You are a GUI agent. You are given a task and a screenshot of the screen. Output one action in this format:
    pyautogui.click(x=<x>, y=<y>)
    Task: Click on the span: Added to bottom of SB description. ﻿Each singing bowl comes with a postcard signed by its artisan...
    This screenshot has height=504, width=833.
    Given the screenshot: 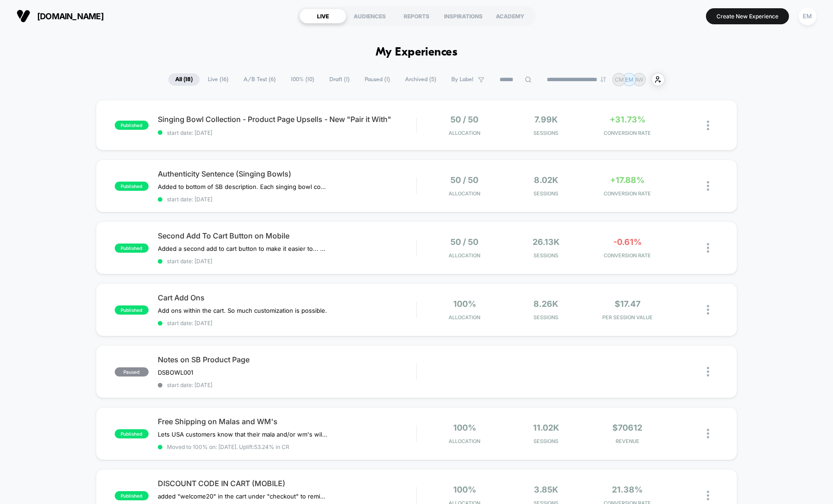 What is the action you would take?
    pyautogui.click(x=243, y=187)
    